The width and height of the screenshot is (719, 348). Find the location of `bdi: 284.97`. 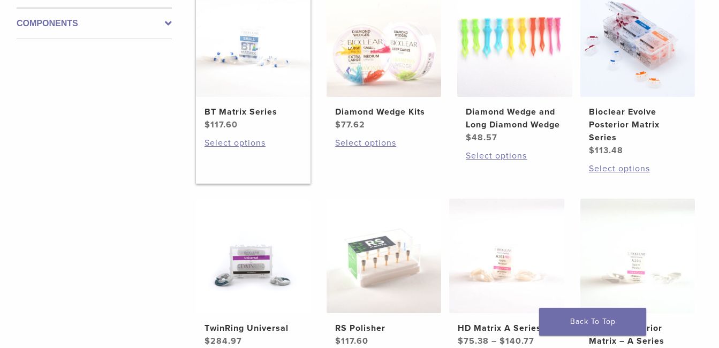

bdi: 284.97 is located at coordinates (223, 341).